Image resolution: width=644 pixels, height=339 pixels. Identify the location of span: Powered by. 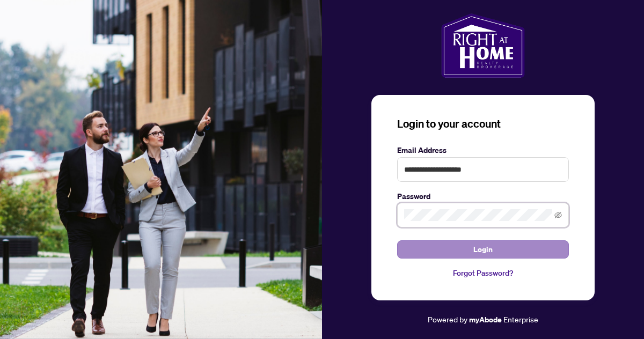
(448, 319).